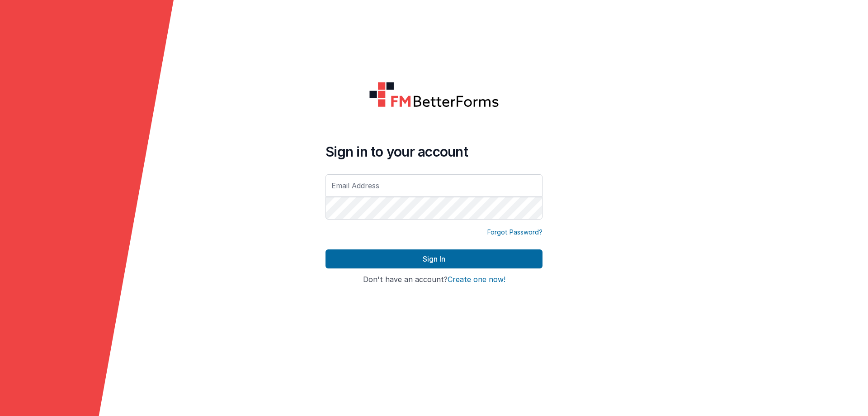  I want to click on h4: Don't have an account?, so click(434, 280).